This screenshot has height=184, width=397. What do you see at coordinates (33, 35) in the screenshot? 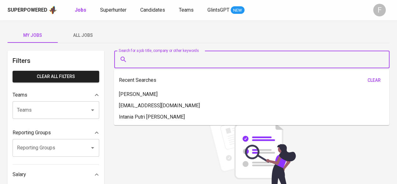
I see `span: My Jobs` at bounding box center [33, 35].